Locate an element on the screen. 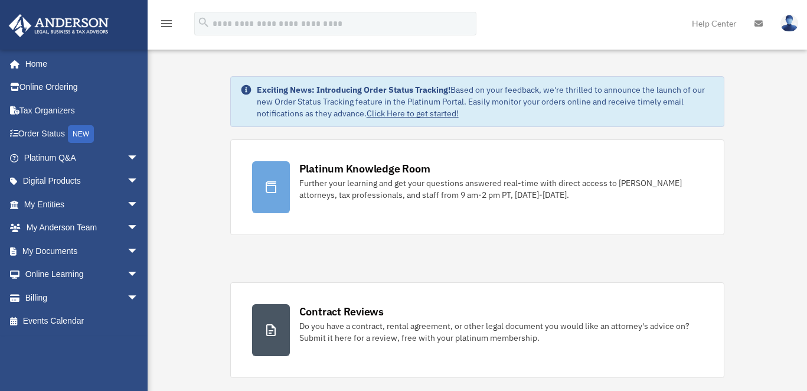 Image resolution: width=807 pixels, height=391 pixels. div: Do you have a contract, rental agreement, or other legal document you would like an attorney's ad... is located at coordinates (501, 332).